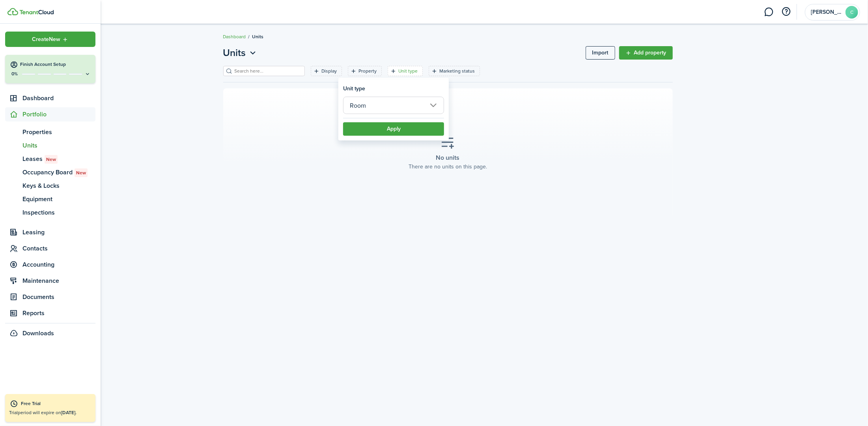 Image resolution: width=868 pixels, height=426 pixels. Describe the element at coordinates (394, 105) in the screenshot. I see `input: Unit type` at that location.